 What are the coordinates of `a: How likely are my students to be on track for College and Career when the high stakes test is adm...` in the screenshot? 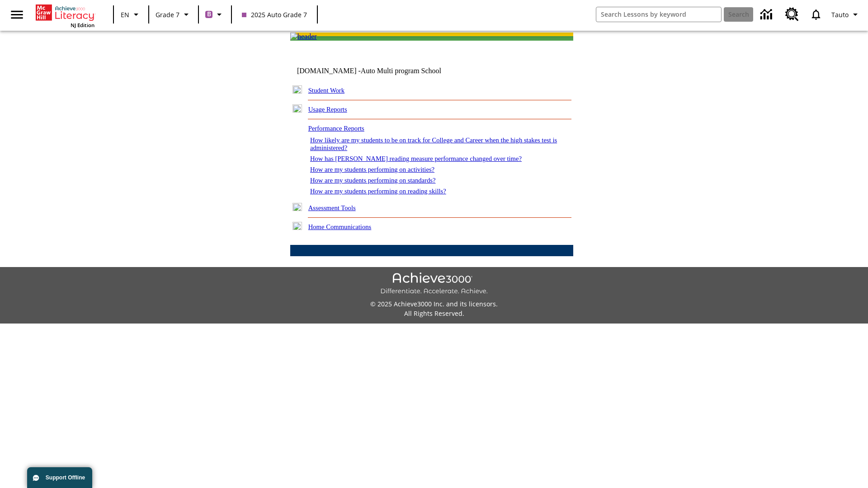 It's located at (433, 144).